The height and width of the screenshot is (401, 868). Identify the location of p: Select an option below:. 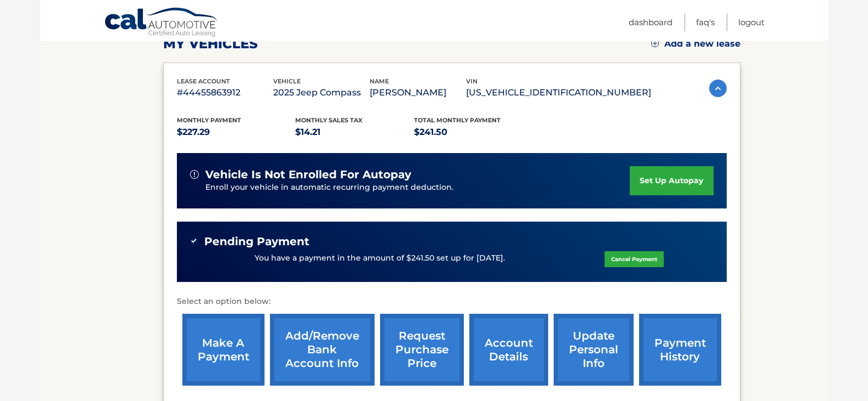
(452, 302).